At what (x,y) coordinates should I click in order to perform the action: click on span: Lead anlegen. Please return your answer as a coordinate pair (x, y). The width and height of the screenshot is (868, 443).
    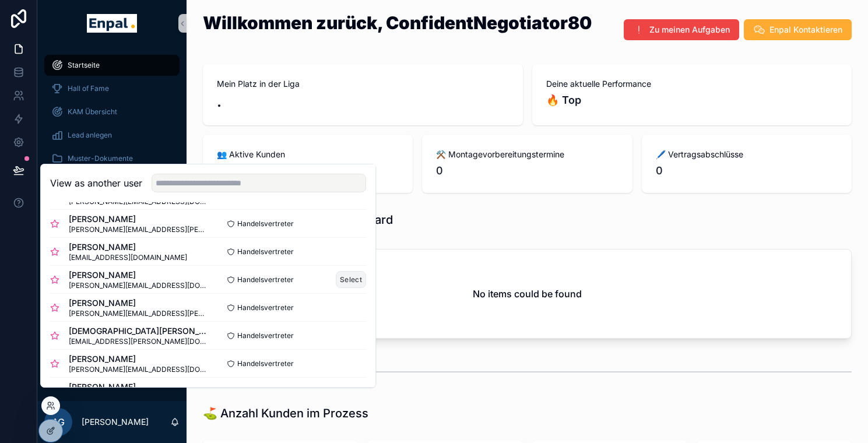
    Looking at the image, I should click on (90, 135).